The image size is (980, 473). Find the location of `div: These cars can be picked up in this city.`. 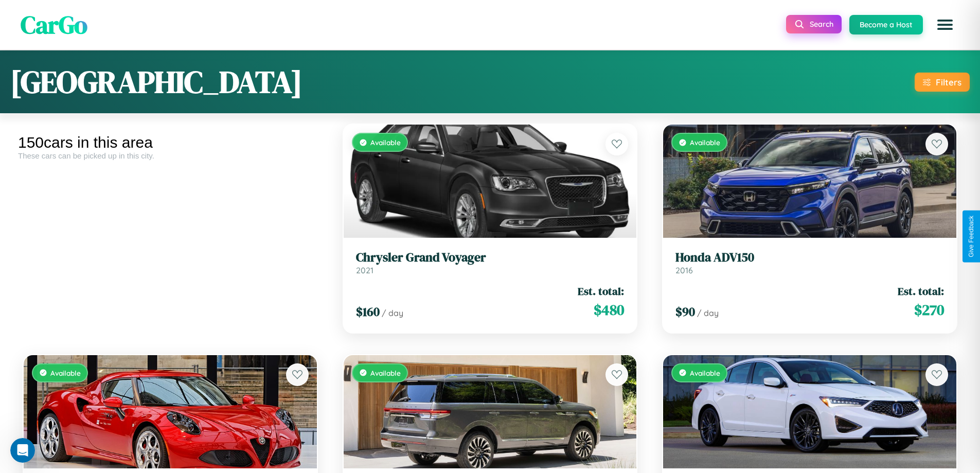

div: These cars can be picked up in this city. is located at coordinates (170, 155).